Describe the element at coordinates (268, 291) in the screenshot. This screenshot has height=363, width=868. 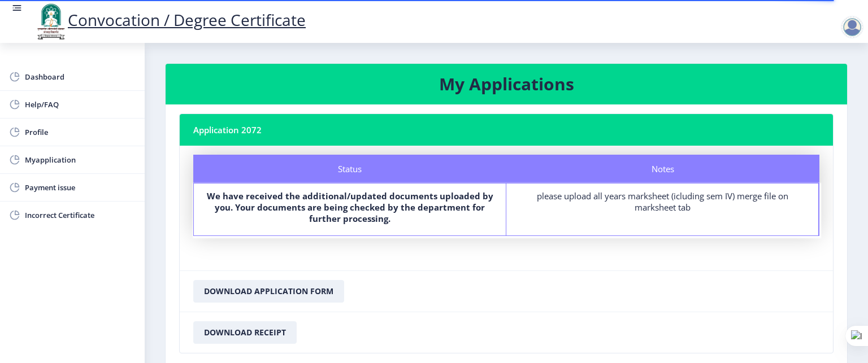
I see `button: Download Application Form` at that location.